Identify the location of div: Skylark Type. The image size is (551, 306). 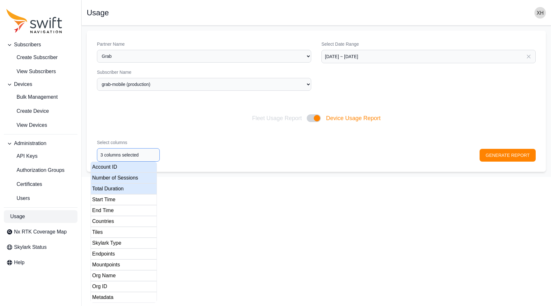
(124, 243).